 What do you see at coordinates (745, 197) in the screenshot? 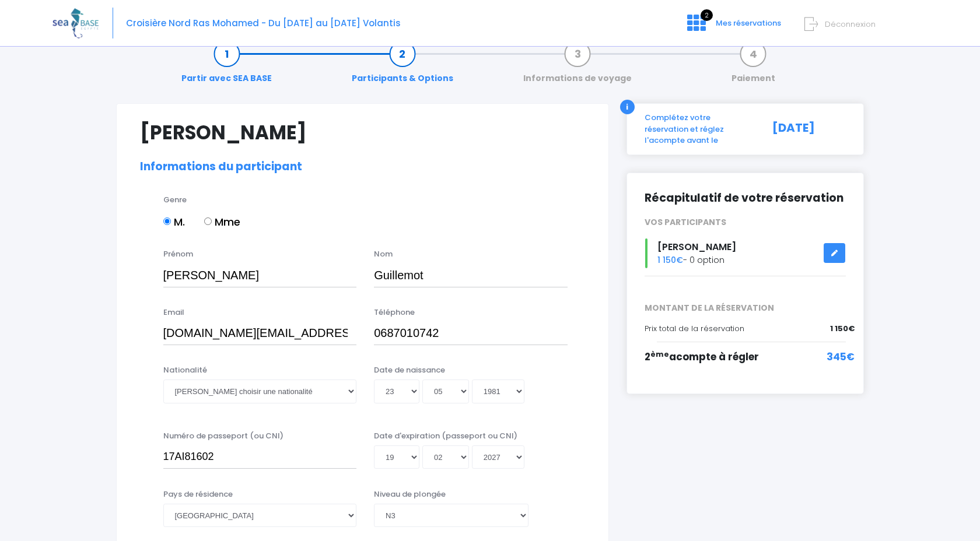
I see `h2: Récapitulatif de votre réservation` at bounding box center [745, 197].